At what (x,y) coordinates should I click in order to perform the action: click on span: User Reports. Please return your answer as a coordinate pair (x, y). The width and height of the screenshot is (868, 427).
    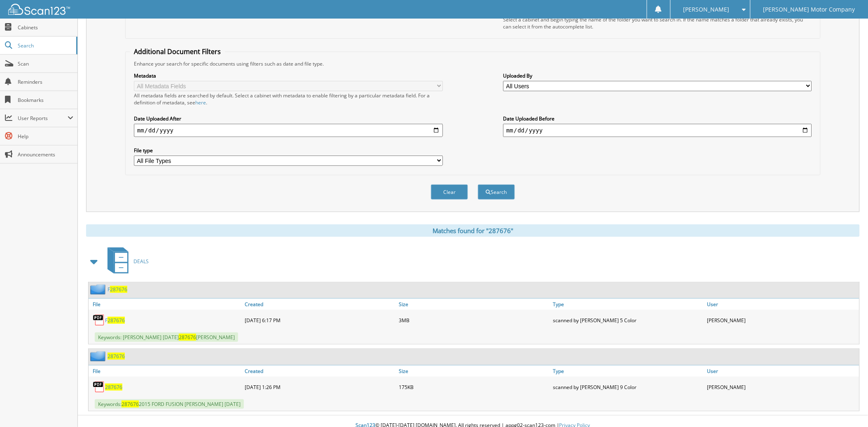
    Looking at the image, I should click on (42, 118).